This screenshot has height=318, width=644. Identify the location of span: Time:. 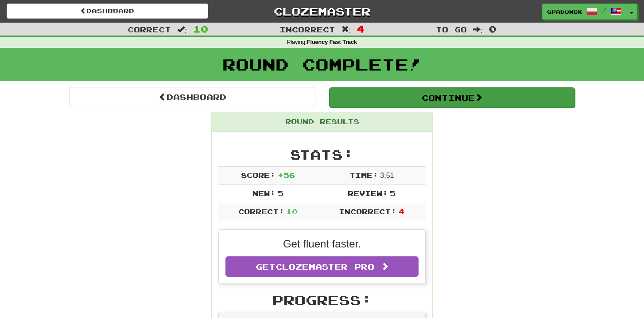
(364, 175).